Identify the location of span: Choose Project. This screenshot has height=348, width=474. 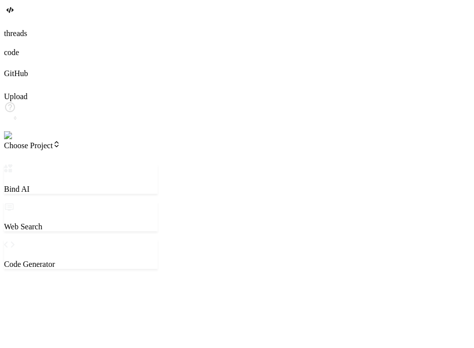
(32, 145).